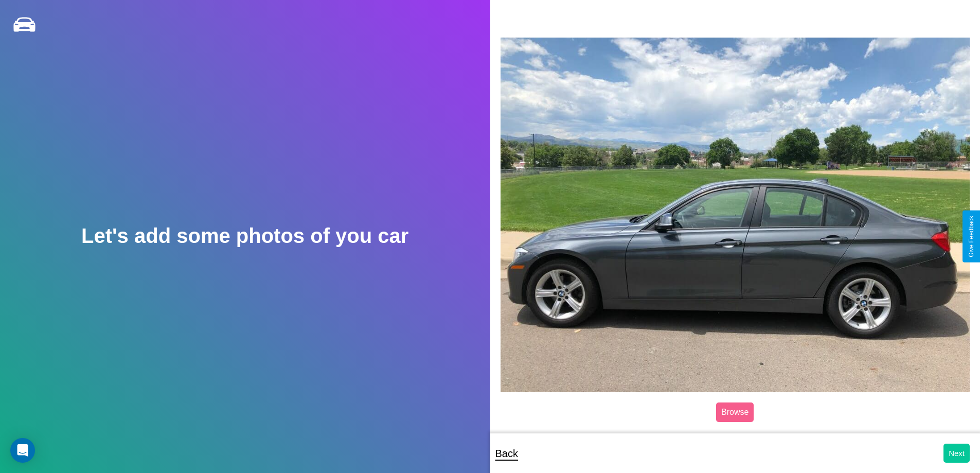 This screenshot has height=473, width=980. I want to click on h2: Let's add some photos of you car, so click(245, 236).